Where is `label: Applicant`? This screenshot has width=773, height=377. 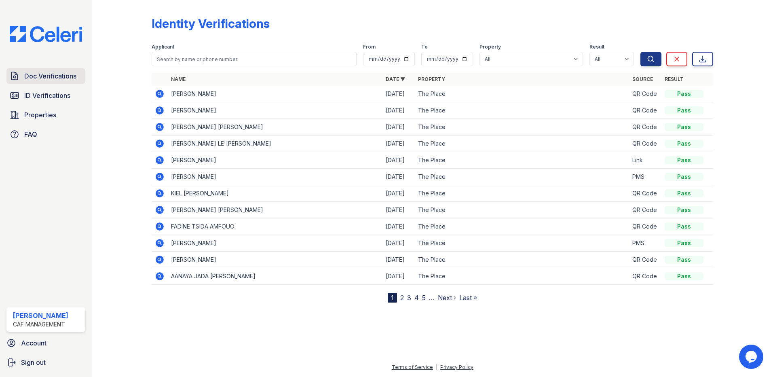 label: Applicant is located at coordinates (163, 47).